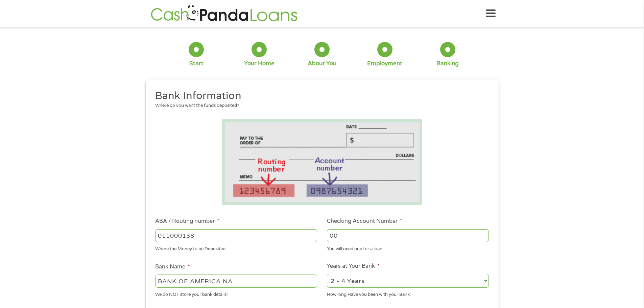 The width and height of the screenshot is (644, 308). What do you see at coordinates (197, 64) in the screenshot?
I see `div: Start` at bounding box center [197, 64].